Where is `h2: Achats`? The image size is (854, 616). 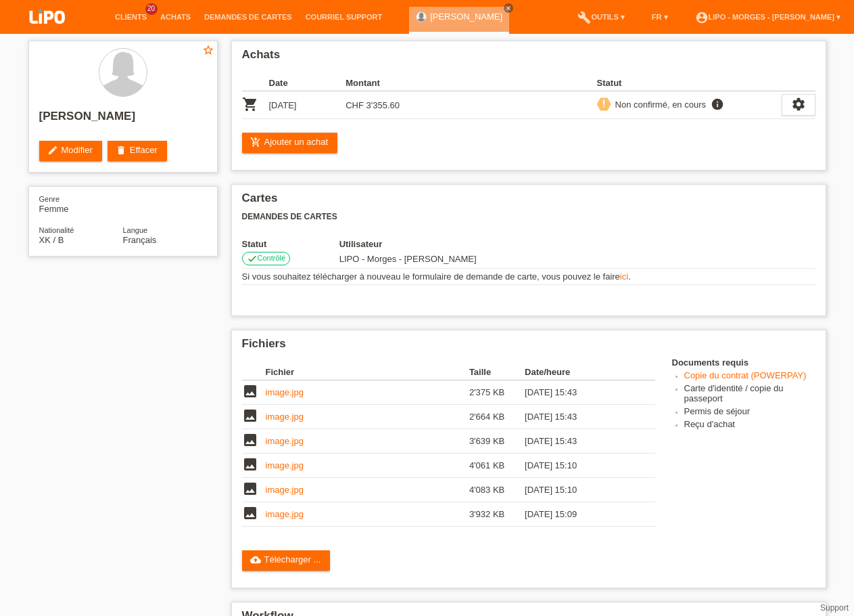 h2: Achats is located at coordinates (529, 58).